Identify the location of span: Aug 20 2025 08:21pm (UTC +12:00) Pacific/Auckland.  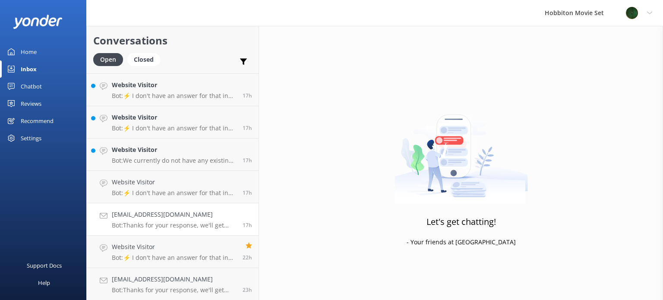
(247, 225).